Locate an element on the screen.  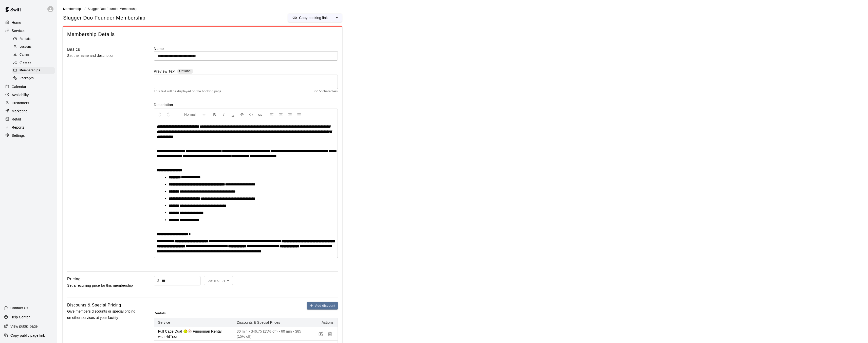
div: Customers is located at coordinates (28, 103).